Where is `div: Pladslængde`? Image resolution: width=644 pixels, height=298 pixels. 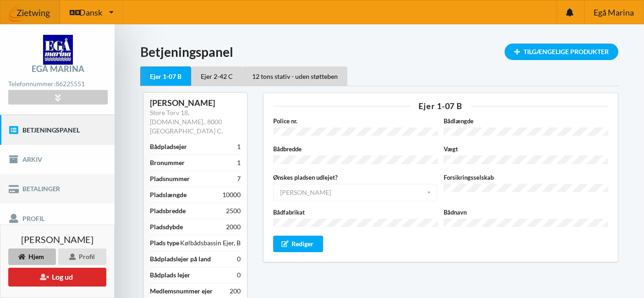
div: Pladslængde is located at coordinates (168, 195).